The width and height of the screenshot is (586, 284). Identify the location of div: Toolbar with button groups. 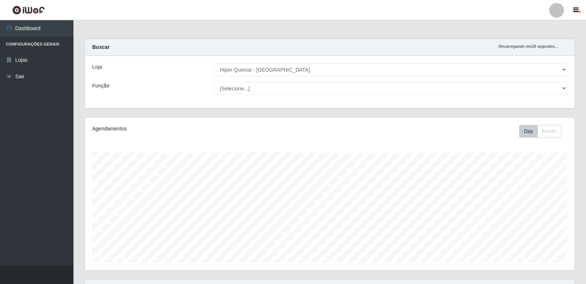
(543, 131).